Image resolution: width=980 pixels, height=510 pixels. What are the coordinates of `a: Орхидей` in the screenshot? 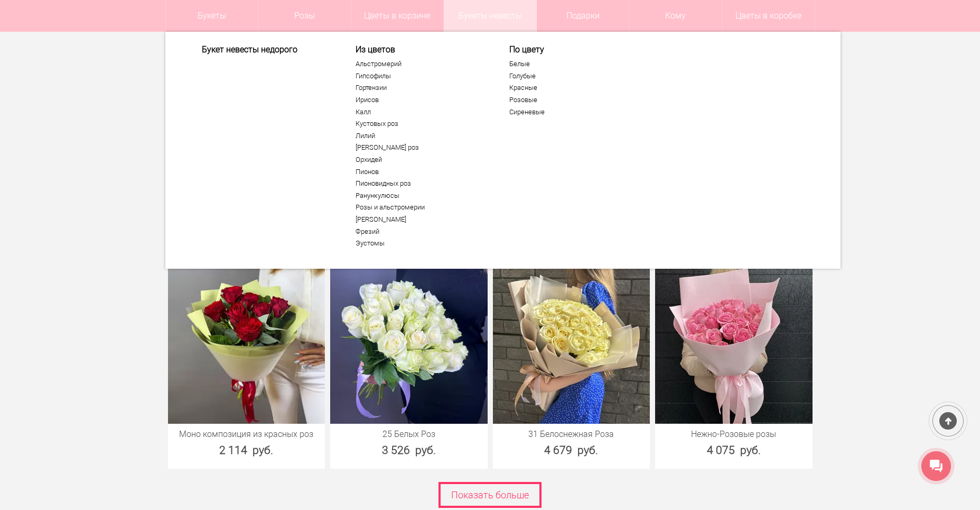 It's located at (420, 159).